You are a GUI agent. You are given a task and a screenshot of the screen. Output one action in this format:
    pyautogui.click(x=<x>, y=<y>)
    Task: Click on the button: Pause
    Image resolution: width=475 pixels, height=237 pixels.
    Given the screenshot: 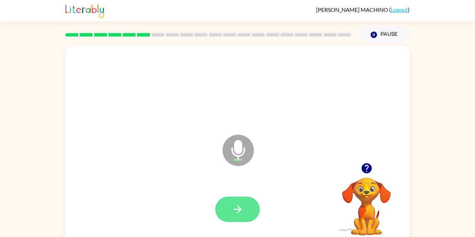 What is the action you would take?
    pyautogui.click(x=384, y=35)
    